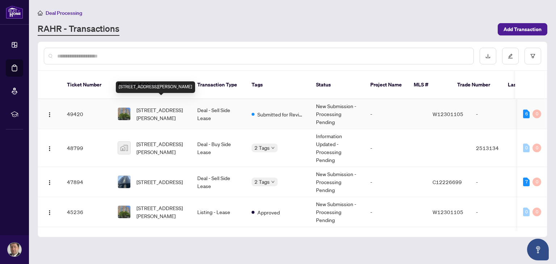 The width and height of the screenshot is (556, 264). Describe the element at coordinates (488, 56) in the screenshot. I see `button: download` at that location.